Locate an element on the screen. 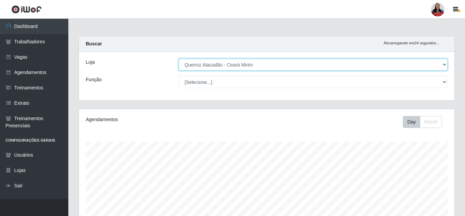 This screenshot has height=216, width=465. label: Loja is located at coordinates (90, 62).